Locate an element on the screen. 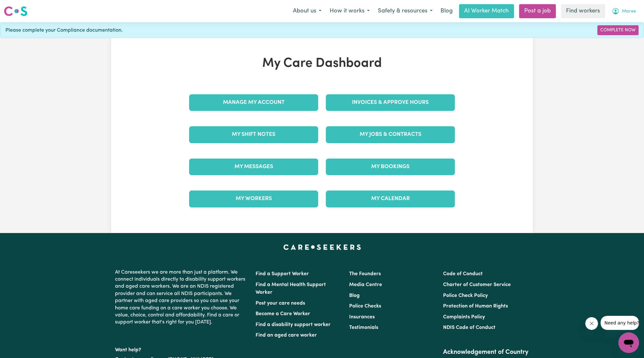 The width and height of the screenshot is (644, 358). p: Want help? is located at coordinates (182, 349).